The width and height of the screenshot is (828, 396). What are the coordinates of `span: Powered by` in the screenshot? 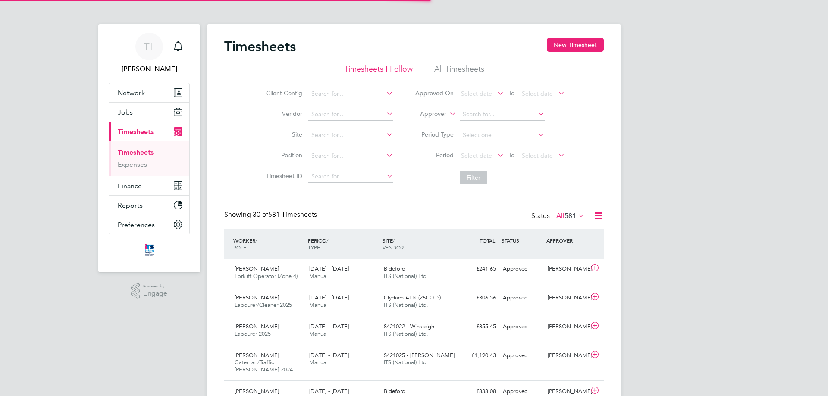 It's located at (155, 286).